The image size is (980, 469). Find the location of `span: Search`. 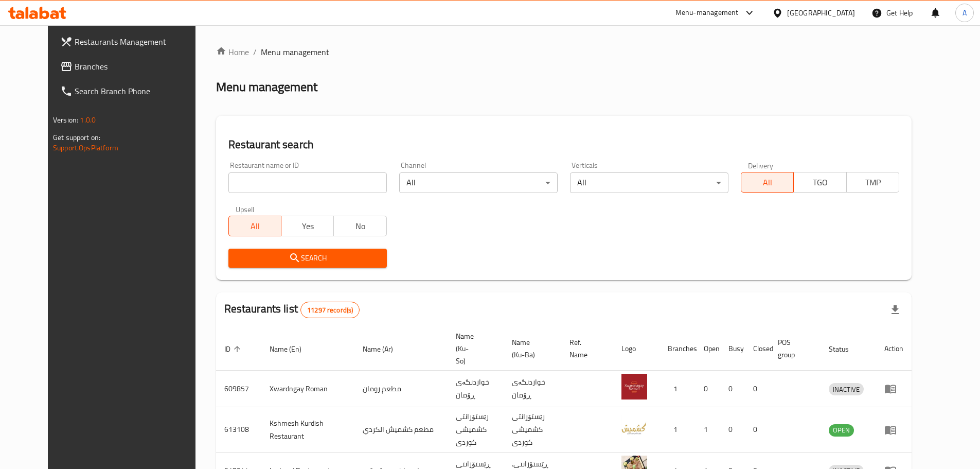

span: Search is located at coordinates (308, 258).